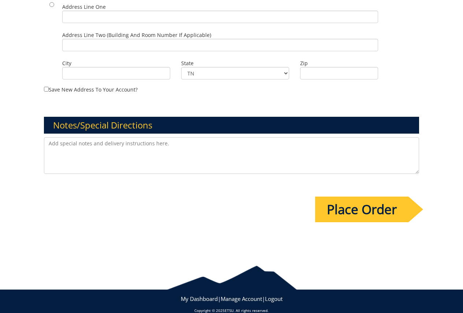 This screenshot has height=313, width=463. I want to click on input: Address Line Two (Building and Room Number if applicable), so click(220, 45).